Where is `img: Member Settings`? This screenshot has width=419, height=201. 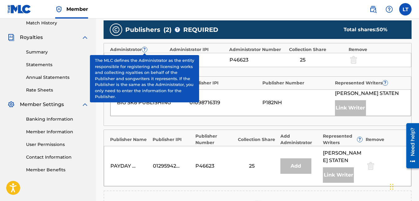 img: Member Settings is located at coordinates (11, 105).